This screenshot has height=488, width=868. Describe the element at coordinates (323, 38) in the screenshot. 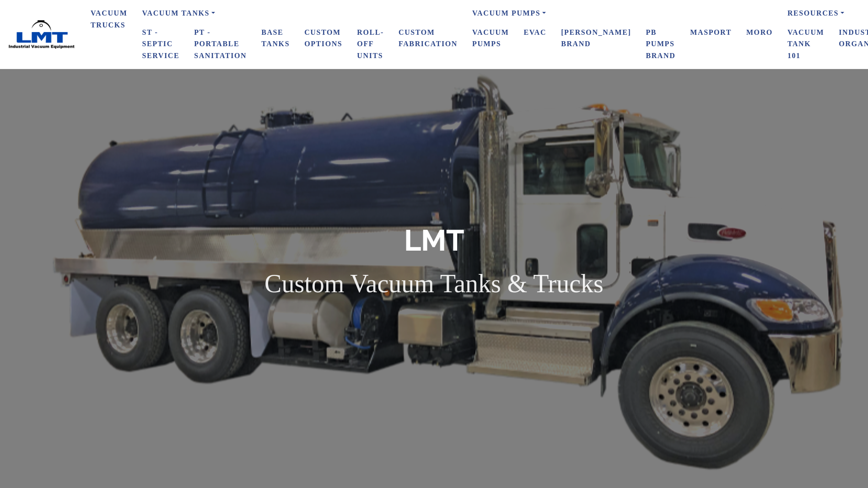

I see `a: Custom Options` at that location.